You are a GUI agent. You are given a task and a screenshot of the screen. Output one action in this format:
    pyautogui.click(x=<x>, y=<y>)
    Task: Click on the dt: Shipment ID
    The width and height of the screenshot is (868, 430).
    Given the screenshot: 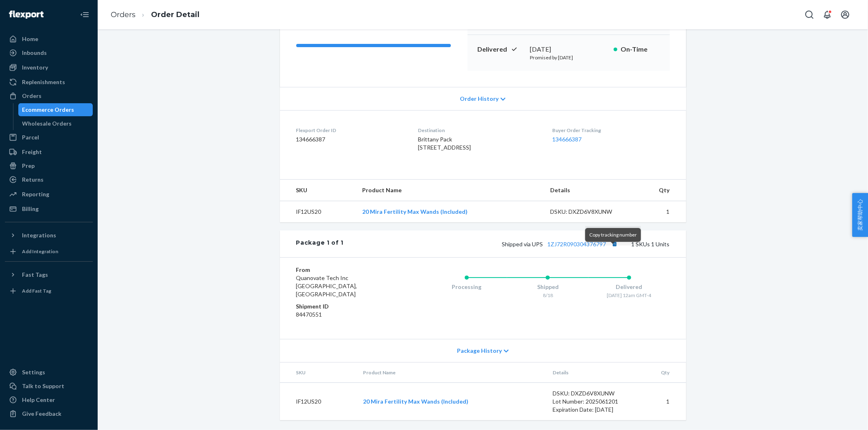 What is the action you would take?
    pyautogui.click(x=345, y=307)
    